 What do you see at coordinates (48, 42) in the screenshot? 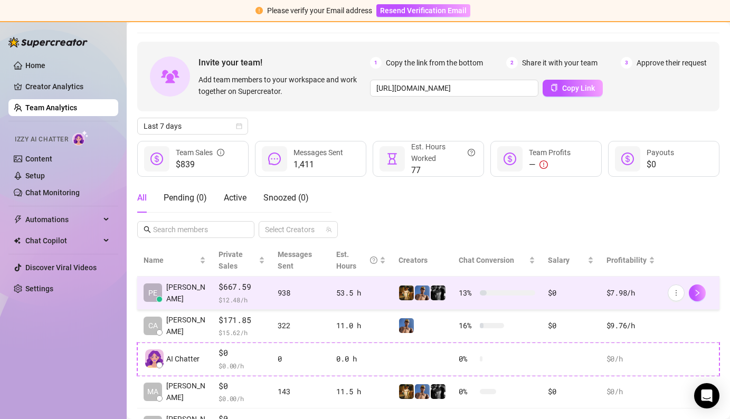
I see `img: logo-BBDzfeDw.svg` at bounding box center [48, 42].